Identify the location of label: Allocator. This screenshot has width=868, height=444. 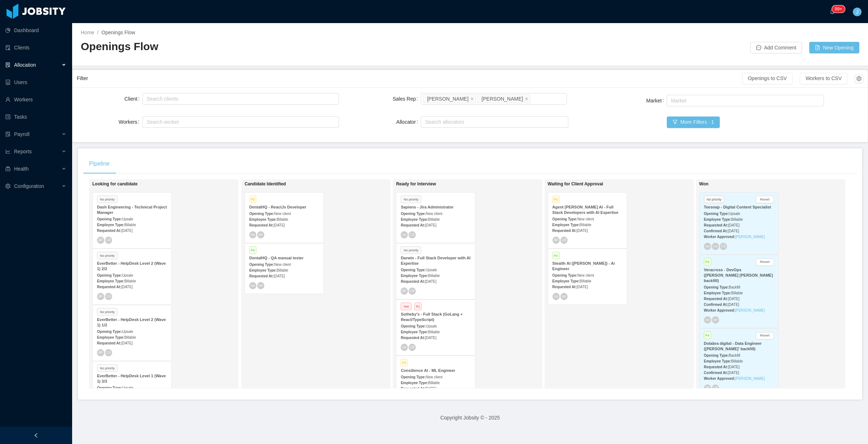
(409, 122).